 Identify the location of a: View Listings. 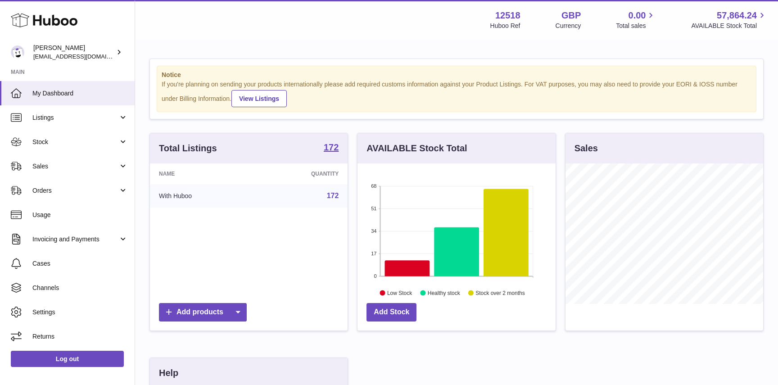
(259, 99).